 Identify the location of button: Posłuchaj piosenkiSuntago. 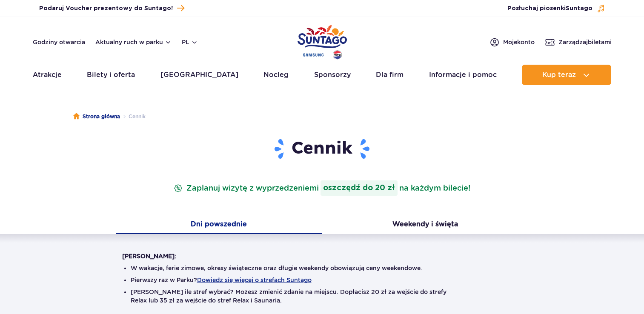
(556, 9).